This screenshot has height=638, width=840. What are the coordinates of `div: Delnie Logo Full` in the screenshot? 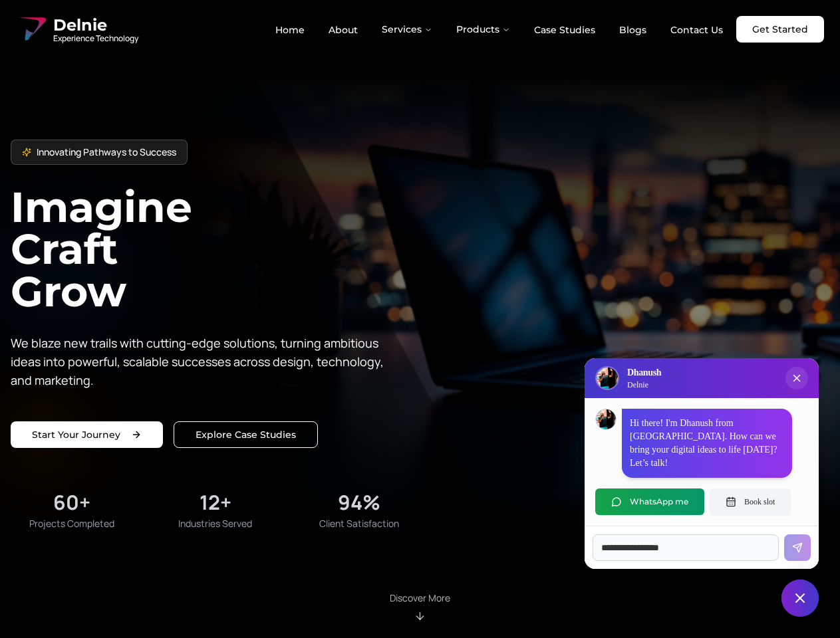 It's located at (77, 29).